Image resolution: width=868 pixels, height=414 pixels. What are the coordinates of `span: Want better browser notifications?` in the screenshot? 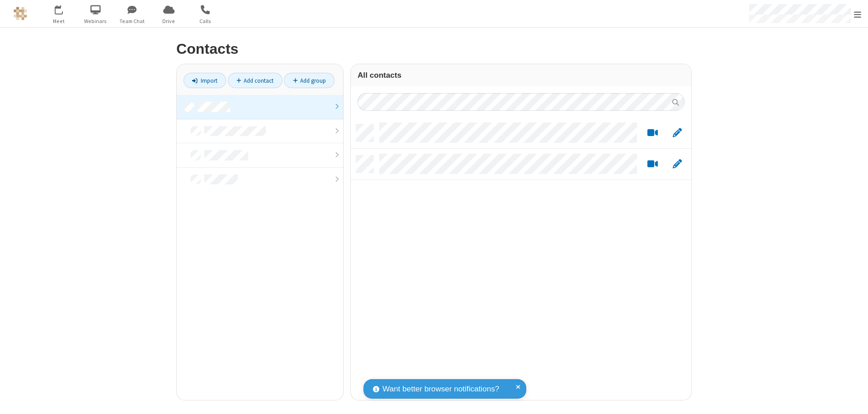 It's located at (441, 389).